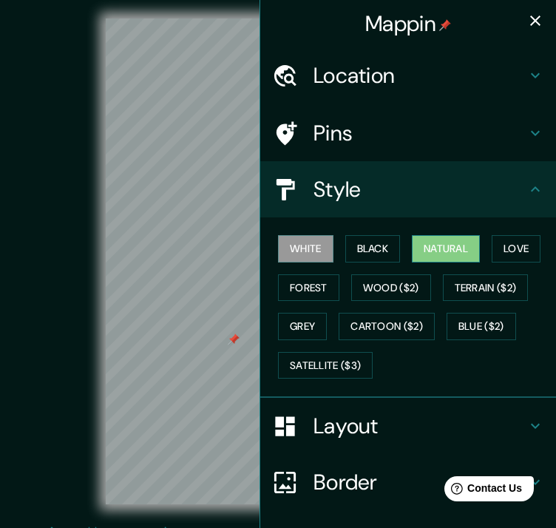 This screenshot has height=528, width=556. I want to click on button: Cartoon ($2), so click(387, 326).